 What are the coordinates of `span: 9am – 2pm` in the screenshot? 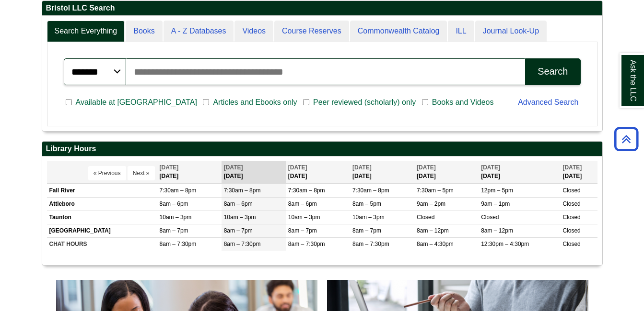 It's located at (431, 204).